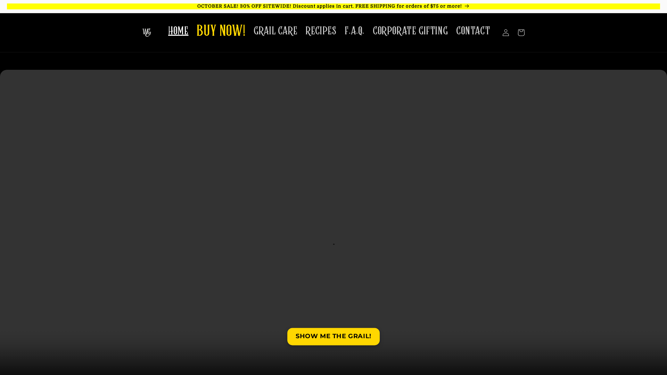 The image size is (667, 375). I want to click on a: SHOW ME THE GRAIL!, so click(333, 337).